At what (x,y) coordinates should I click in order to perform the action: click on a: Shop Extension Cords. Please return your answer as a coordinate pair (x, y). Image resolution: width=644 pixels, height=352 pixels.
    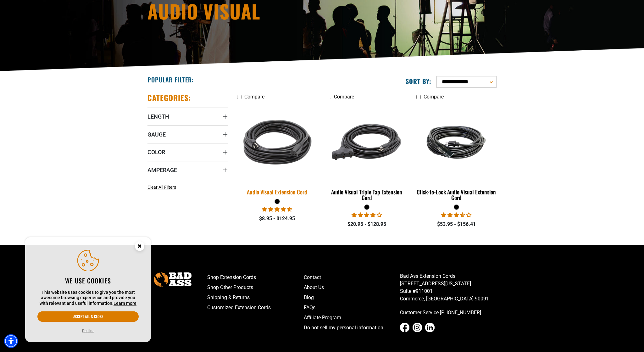
    Looking at the image, I should click on (256, 277).